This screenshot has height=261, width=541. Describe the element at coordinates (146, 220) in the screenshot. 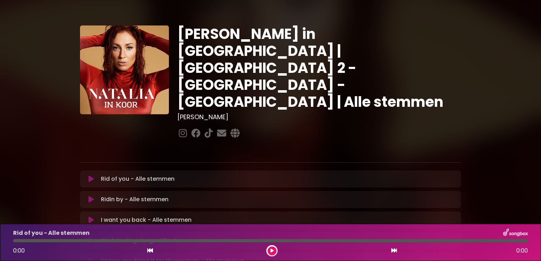

I see `p: I want you back - Alle stemmen` at that location.